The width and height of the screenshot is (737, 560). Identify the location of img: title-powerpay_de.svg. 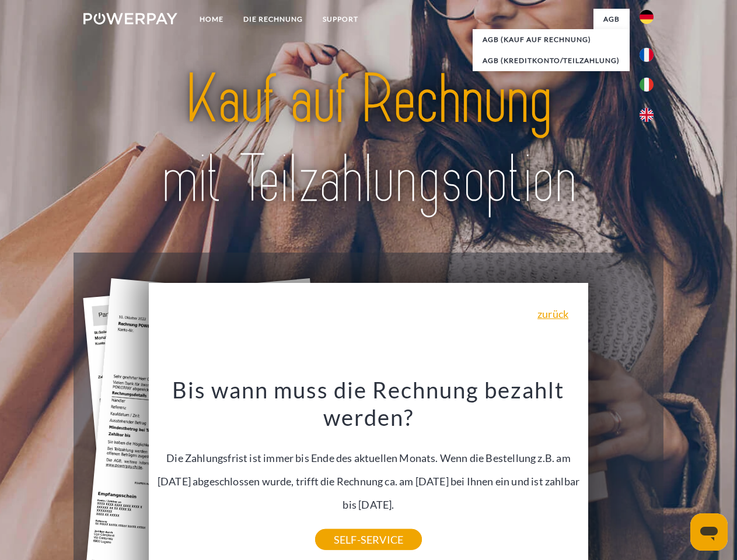
(368, 139).